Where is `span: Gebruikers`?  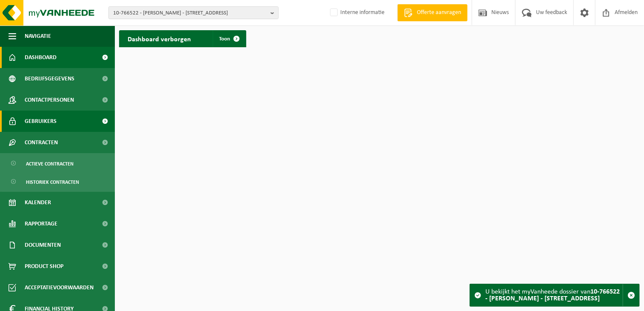 span: Gebruikers is located at coordinates (41, 121).